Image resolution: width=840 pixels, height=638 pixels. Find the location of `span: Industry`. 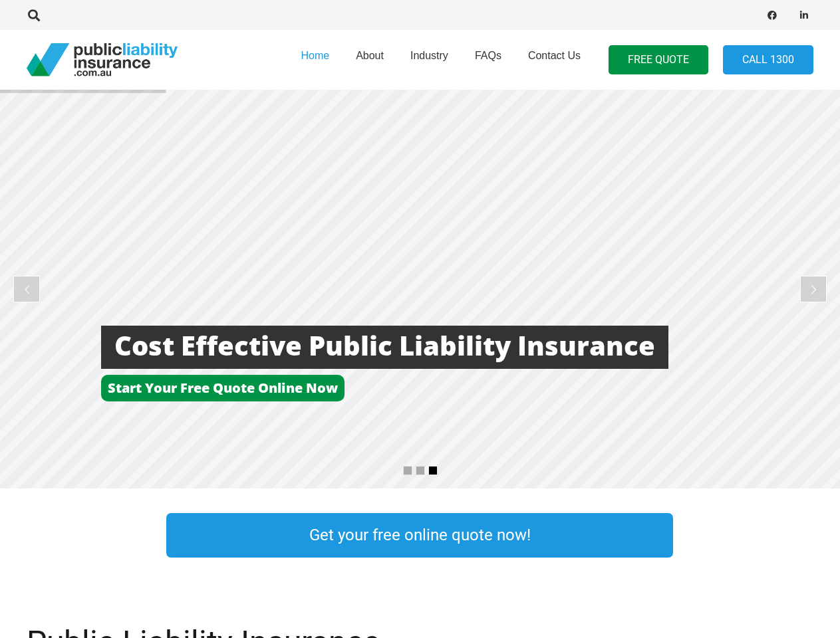

span: Industry is located at coordinates (429, 55).